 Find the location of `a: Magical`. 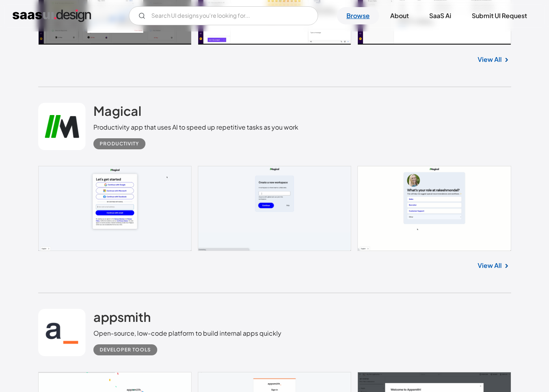

a: Magical is located at coordinates (118, 113).